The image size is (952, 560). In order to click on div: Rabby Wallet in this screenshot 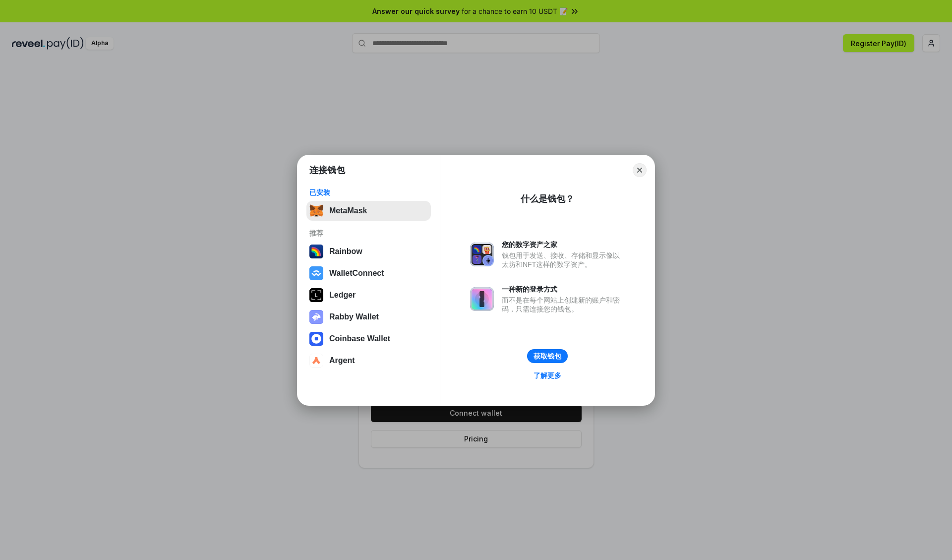, I will do `click(354, 317)`.